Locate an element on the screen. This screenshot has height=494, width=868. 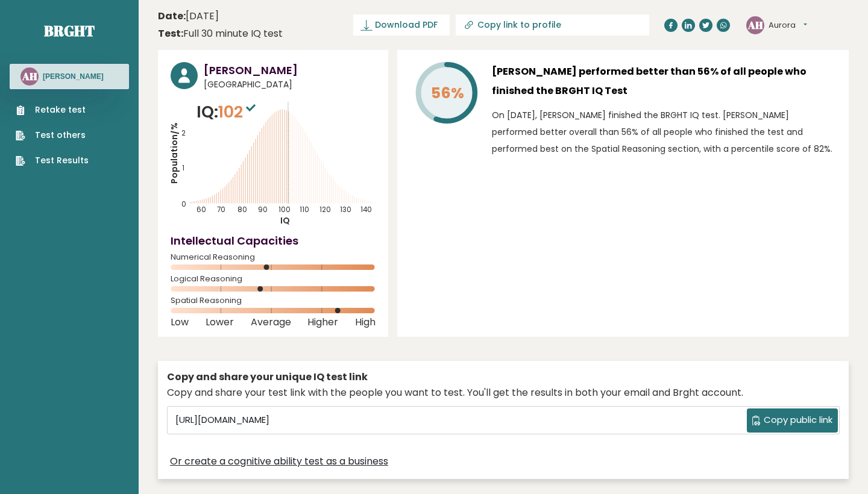
span: Low is located at coordinates (180, 322).